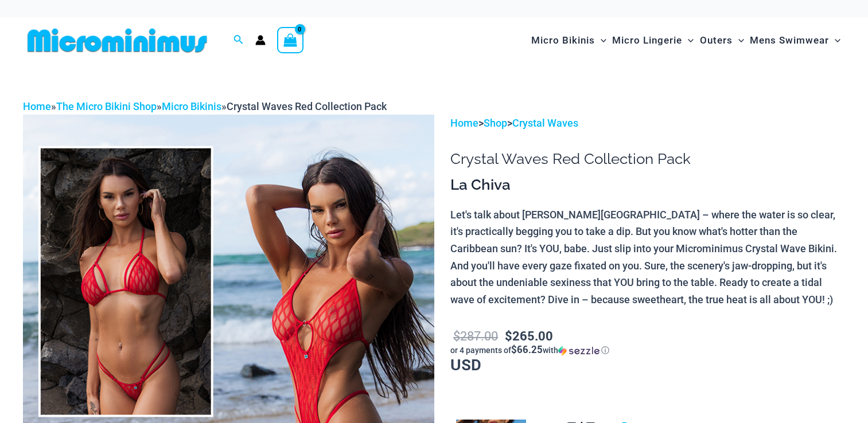 This screenshot has height=423, width=868. What do you see at coordinates (722, 40) in the screenshot?
I see `a: OutersMenu ToggleMenu Toggle` at bounding box center [722, 40].